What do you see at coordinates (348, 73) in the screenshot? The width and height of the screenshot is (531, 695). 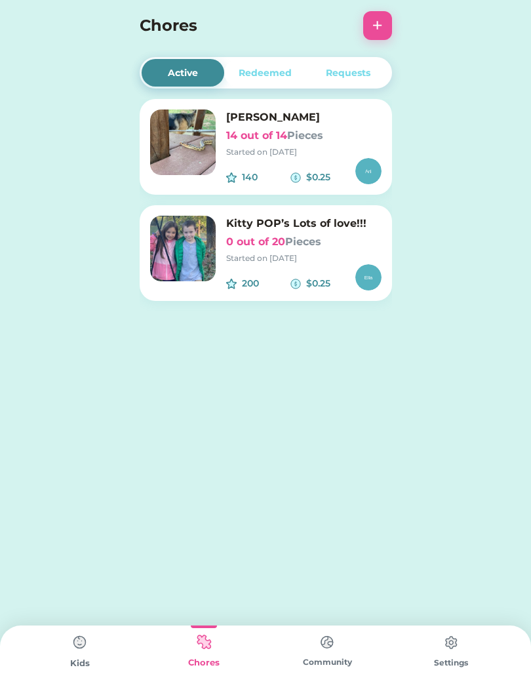 I see `div: Requests` at bounding box center [348, 73].